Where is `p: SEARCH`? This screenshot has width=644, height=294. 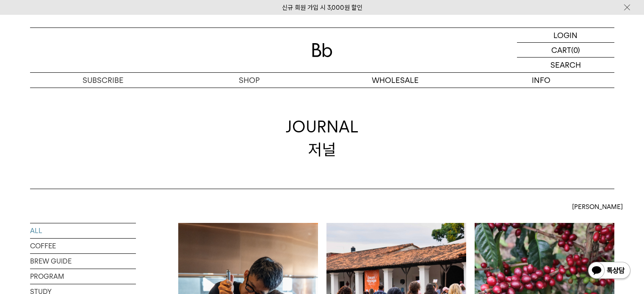
p: SEARCH is located at coordinates (566, 65).